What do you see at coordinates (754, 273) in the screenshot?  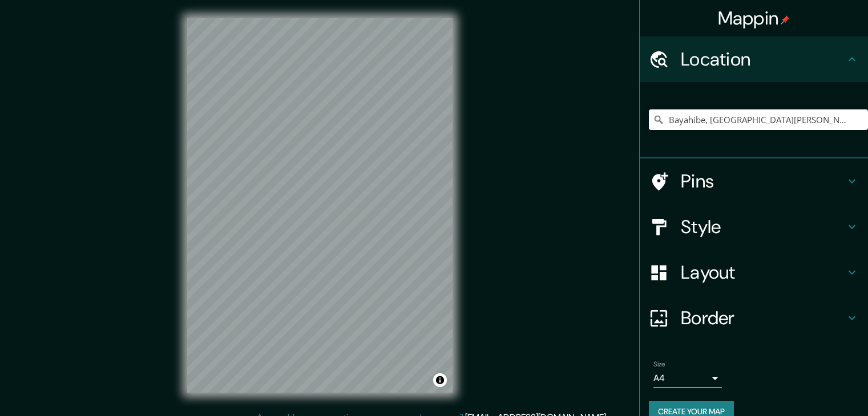 I see `div: Layout` at bounding box center [754, 273].